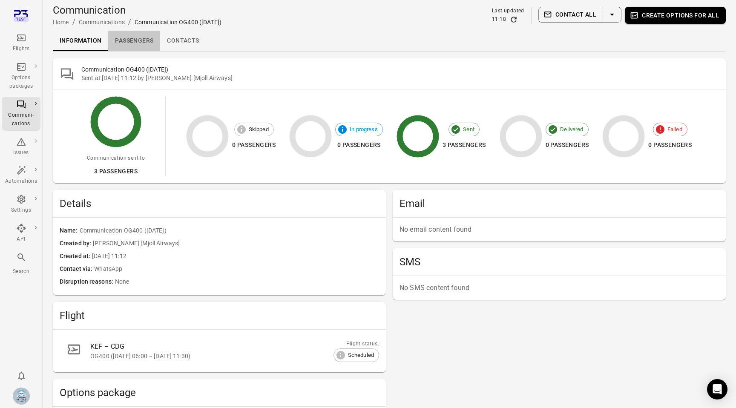 The height and width of the screenshot is (408, 736). What do you see at coordinates (21, 396) in the screenshot?
I see `img: Mjoll-Airways-Logo.webp` at bounding box center [21, 396].